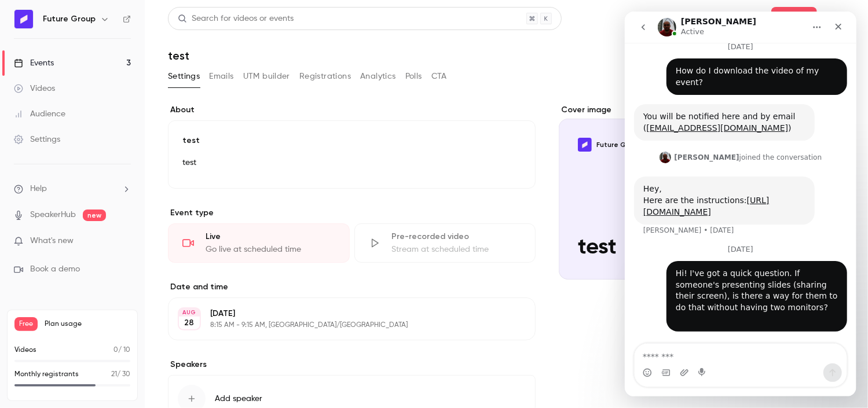 The height and width of the screenshot is (408, 868). Describe the element at coordinates (439, 76) in the screenshot. I see `button: CTA` at that location.